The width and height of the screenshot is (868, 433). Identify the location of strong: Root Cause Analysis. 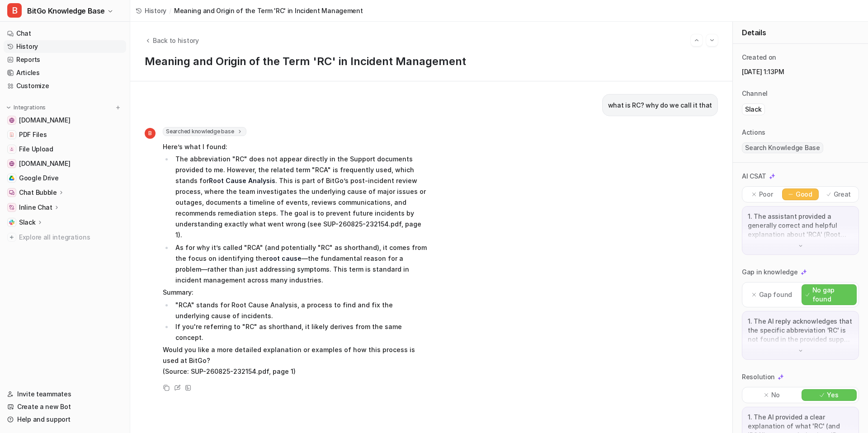
(242, 180).